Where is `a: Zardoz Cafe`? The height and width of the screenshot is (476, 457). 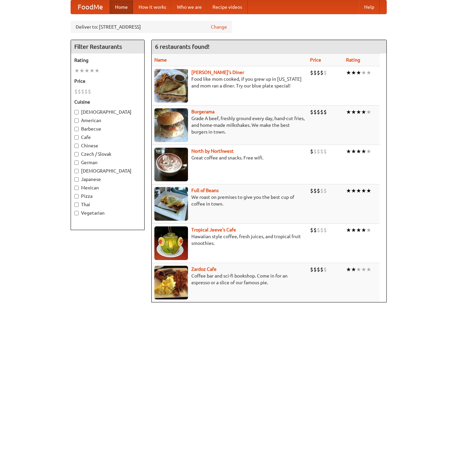 a: Zardoz Cafe is located at coordinates (204, 269).